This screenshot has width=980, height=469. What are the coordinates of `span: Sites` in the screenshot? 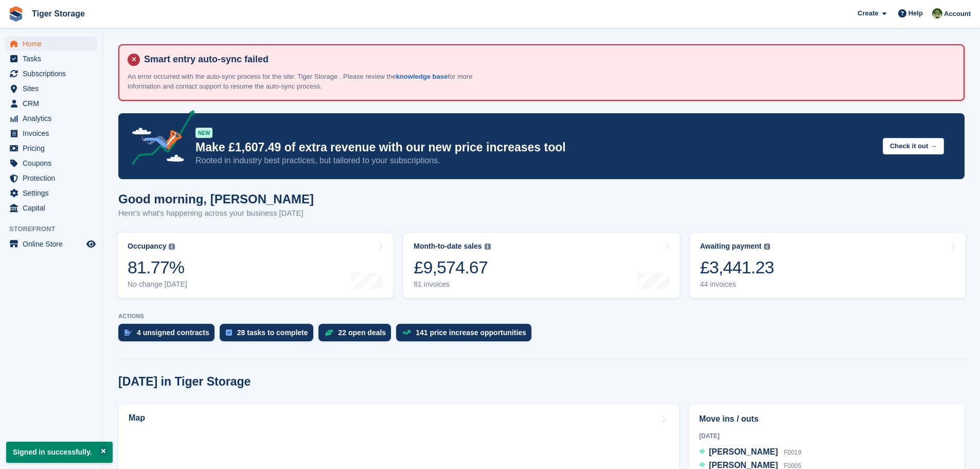 It's located at (54, 88).